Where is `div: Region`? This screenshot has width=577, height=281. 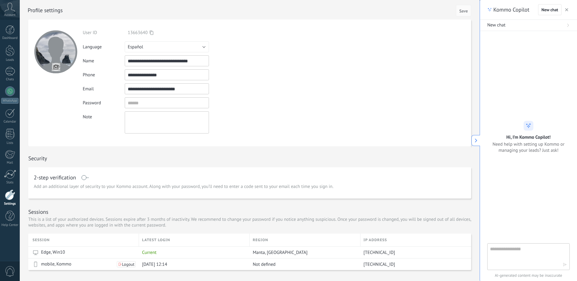 div: Region is located at coordinates (305, 240).